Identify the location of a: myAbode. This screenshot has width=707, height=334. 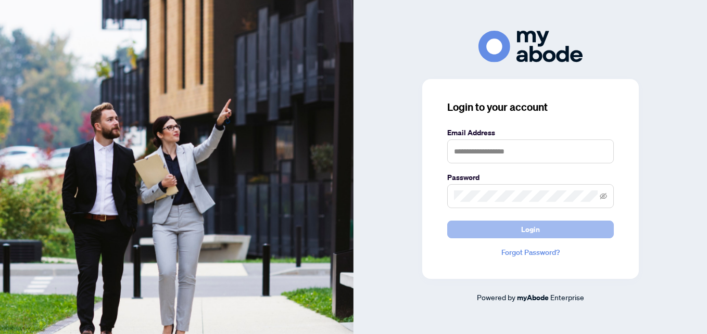
(533, 298).